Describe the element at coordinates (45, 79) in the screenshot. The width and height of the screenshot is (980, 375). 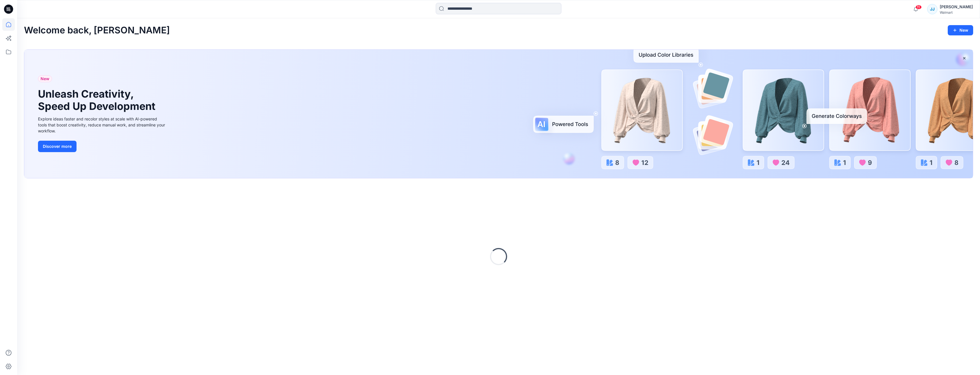
I see `span: New` at that location.